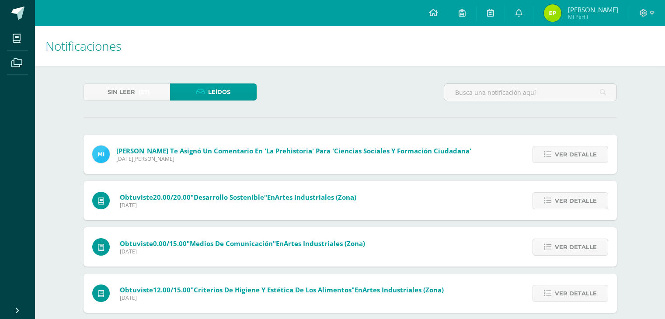 The height and width of the screenshot is (319, 665). Describe the element at coordinates (121, 92) in the screenshot. I see `span: Sin leer` at that location.